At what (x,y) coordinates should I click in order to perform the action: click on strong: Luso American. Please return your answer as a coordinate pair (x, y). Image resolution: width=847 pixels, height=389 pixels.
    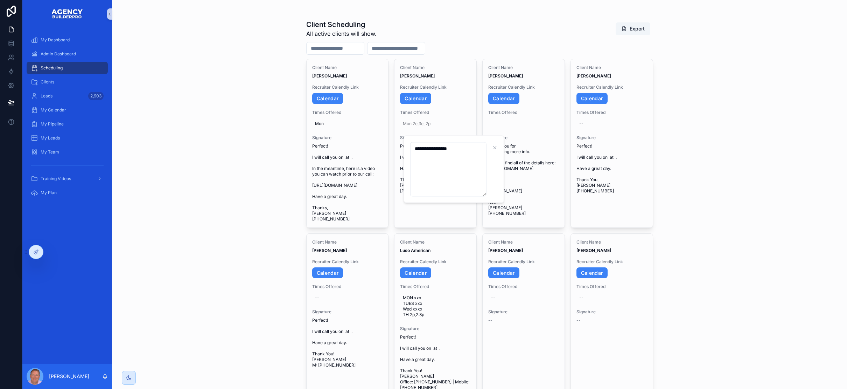
    Looking at the image, I should click on (415, 250).